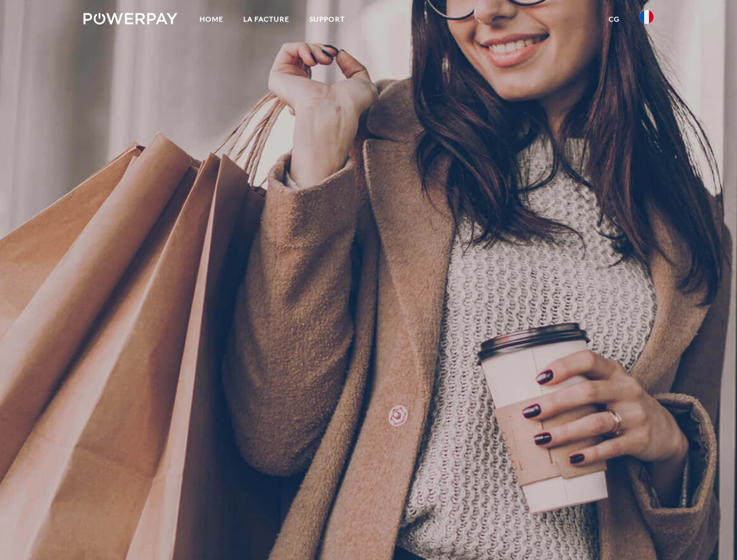 The height and width of the screenshot is (560, 737). Describe the element at coordinates (266, 19) in the screenshot. I see `a: LA FACTURE` at that location.